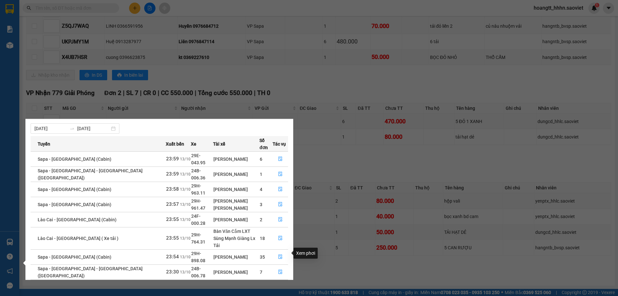 The image size is (618, 296). I want to click on span: 29H-764.31, so click(198, 238).